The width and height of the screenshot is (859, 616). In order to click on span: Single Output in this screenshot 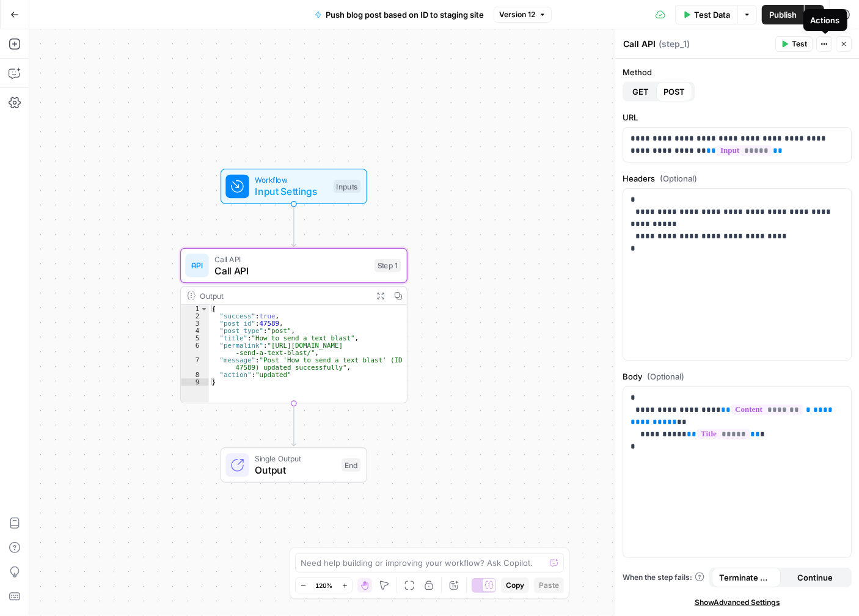, I will do `click(295, 458)`.